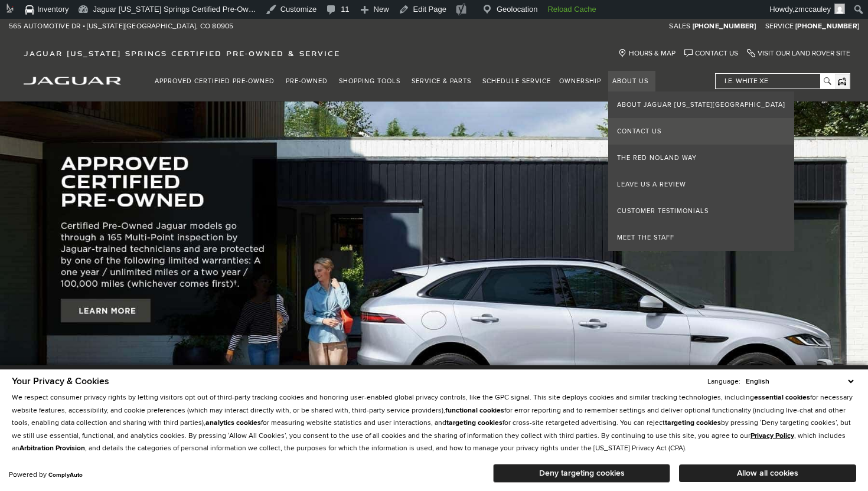 The width and height of the screenshot is (868, 491). I want to click on a: Hours & Map, so click(647, 53).